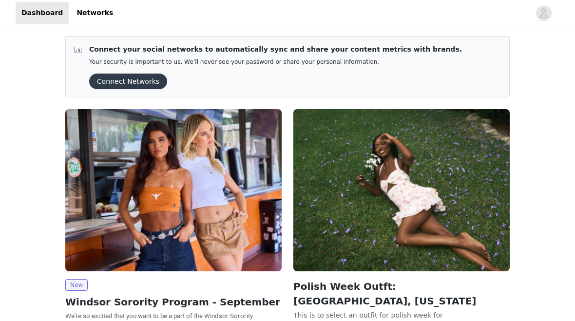  What do you see at coordinates (174, 302) in the screenshot?
I see `h2: Windsor Sorority Program - September` at bounding box center [174, 302].